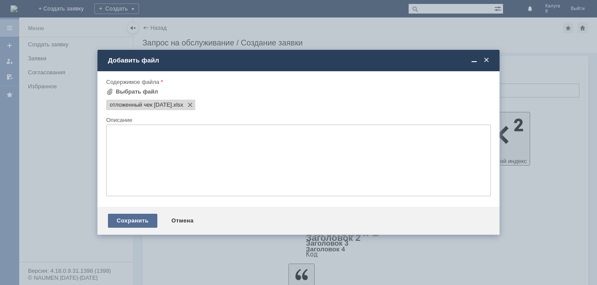  I want to click on span: Свернуть (Ctrl + M), so click(474, 60).